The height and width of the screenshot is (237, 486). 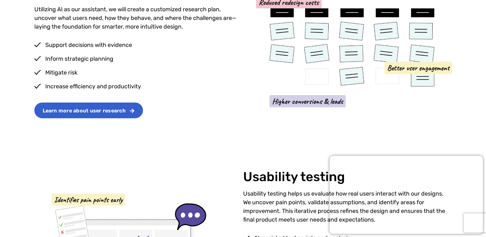 I want to click on span: Inform strategic planning, so click(x=78, y=59).